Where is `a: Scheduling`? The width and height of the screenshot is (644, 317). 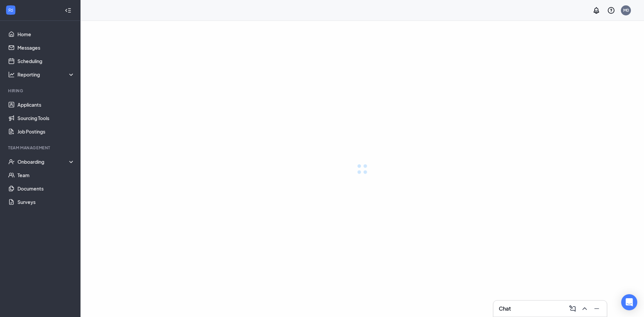
a: Scheduling is located at coordinates (46, 61).